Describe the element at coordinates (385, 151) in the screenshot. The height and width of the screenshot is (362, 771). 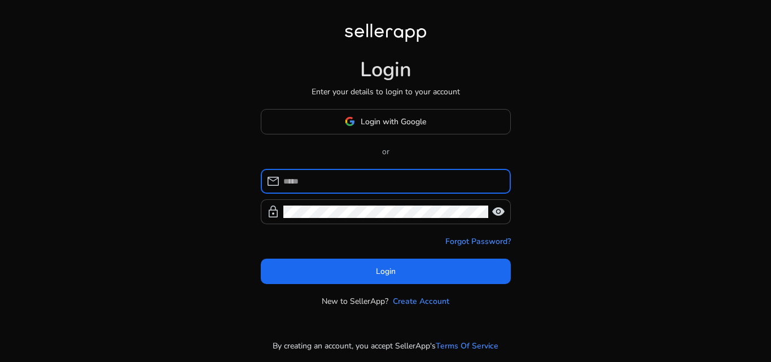
I see `p: or` at that location.